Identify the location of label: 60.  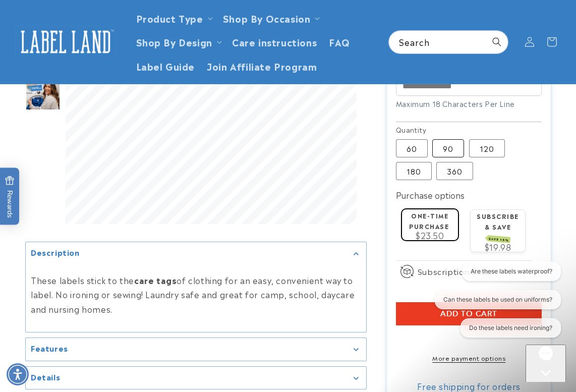
(411, 148).